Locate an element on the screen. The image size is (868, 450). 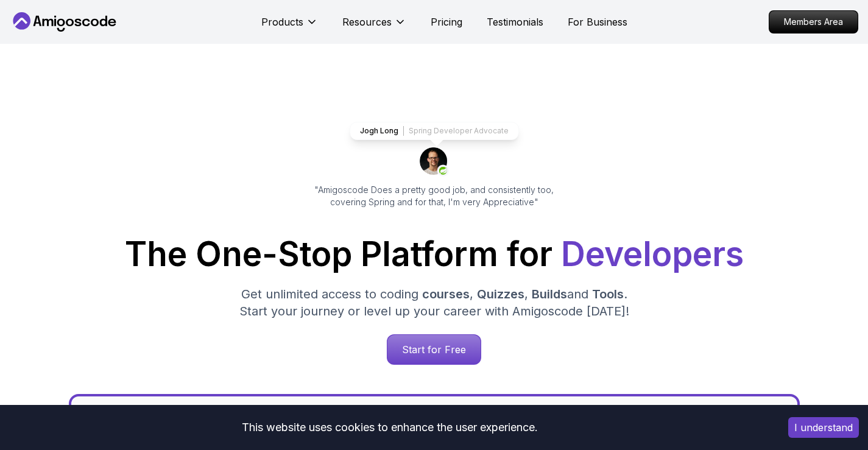
p: Testimonials is located at coordinates (515, 22).